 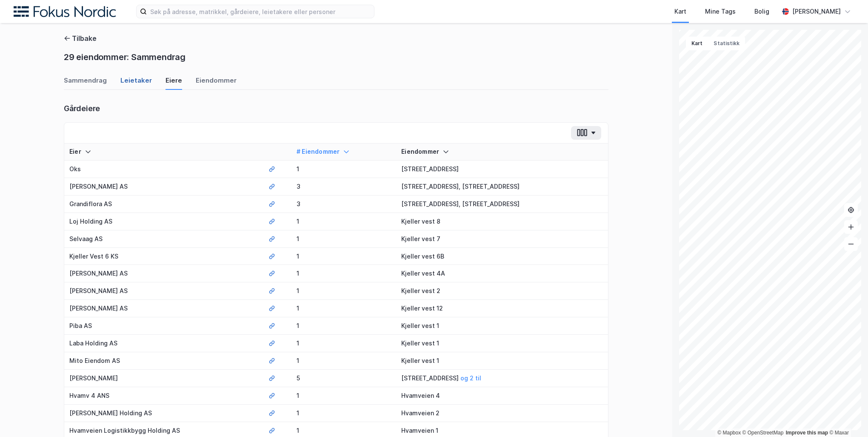 I want to click on div: 29 eiendommer: Sammendrag, so click(x=125, y=57).